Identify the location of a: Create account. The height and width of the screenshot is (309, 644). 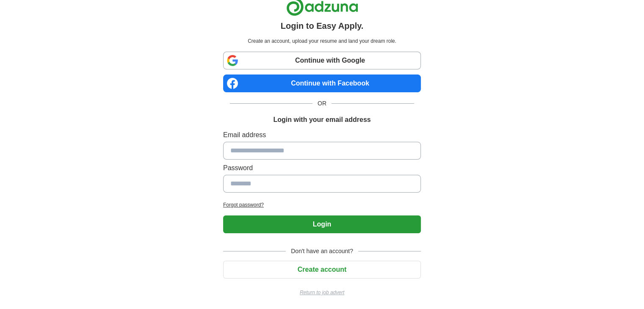
(322, 269).